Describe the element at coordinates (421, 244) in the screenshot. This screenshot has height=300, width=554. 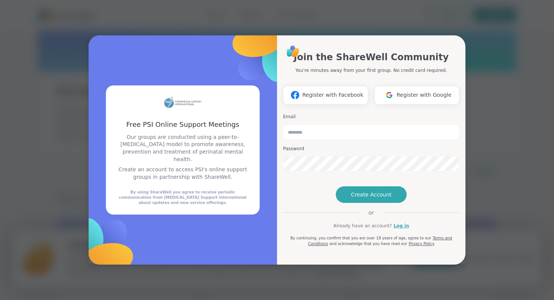
I see `a: Privacy Policy` at that location.